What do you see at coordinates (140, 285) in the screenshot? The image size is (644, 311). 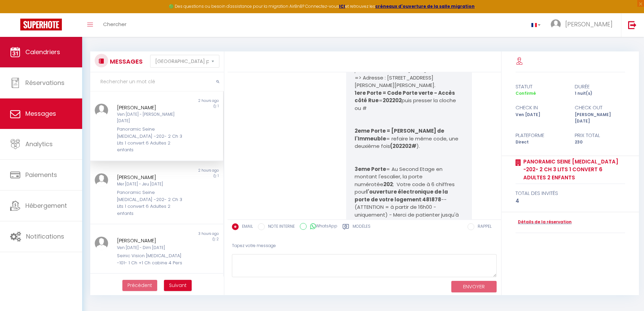 I see `span: Précédent` at bounding box center [140, 285].